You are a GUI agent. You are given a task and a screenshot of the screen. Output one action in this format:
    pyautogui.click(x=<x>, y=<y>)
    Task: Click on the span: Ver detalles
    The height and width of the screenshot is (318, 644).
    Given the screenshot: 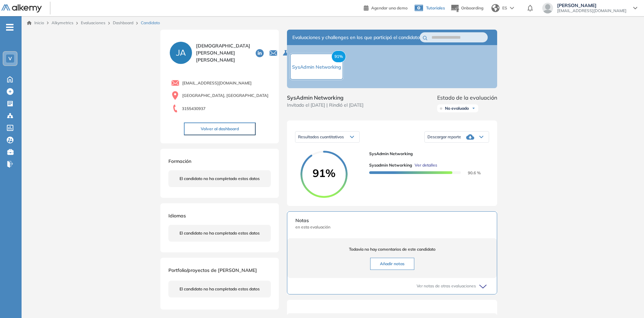 What is the action you would take?
    pyautogui.click(x=426, y=165)
    